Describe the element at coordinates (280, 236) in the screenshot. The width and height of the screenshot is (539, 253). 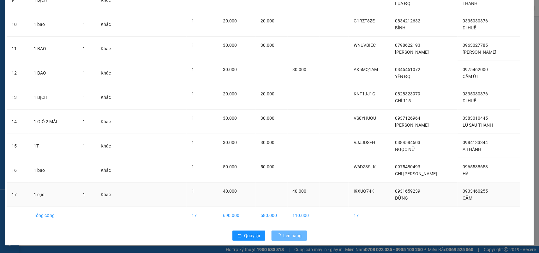
I see `span: loading` at that location.